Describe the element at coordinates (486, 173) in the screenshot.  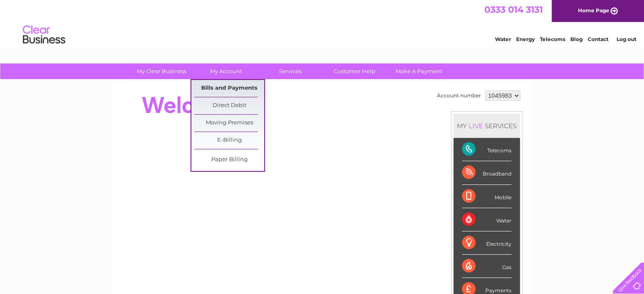
I see `div: Broadband` at that location.